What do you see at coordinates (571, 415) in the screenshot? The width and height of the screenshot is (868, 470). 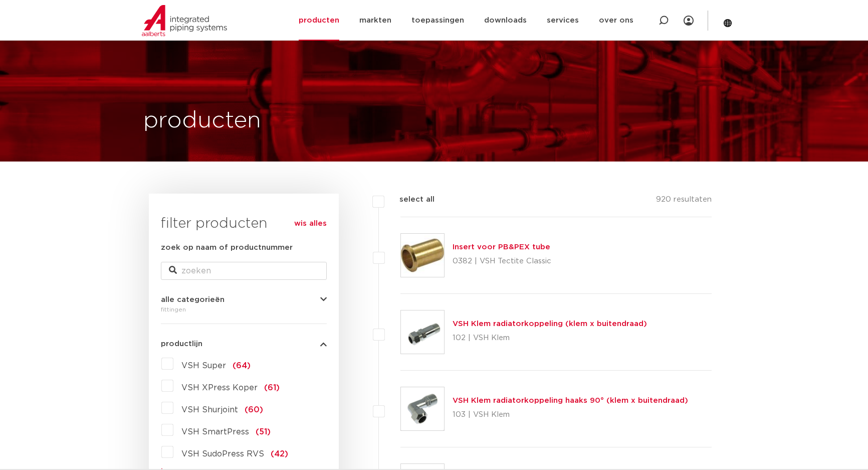 I see `p: 103 | VSH Klem` at bounding box center [571, 415].